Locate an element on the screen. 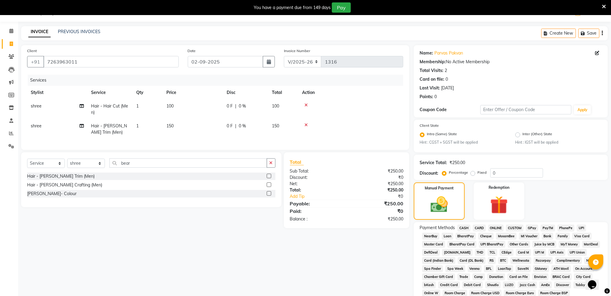 This screenshot has height=296, width=611. div: Card on file: is located at coordinates (432, 79).